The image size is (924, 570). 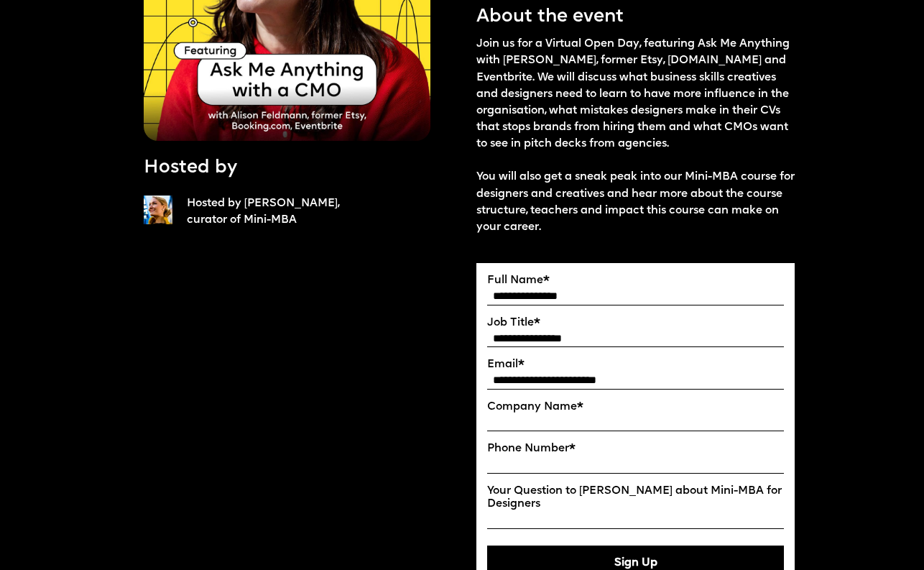 What do you see at coordinates (190, 168) in the screenshot?
I see `p: Hosted by` at bounding box center [190, 168].